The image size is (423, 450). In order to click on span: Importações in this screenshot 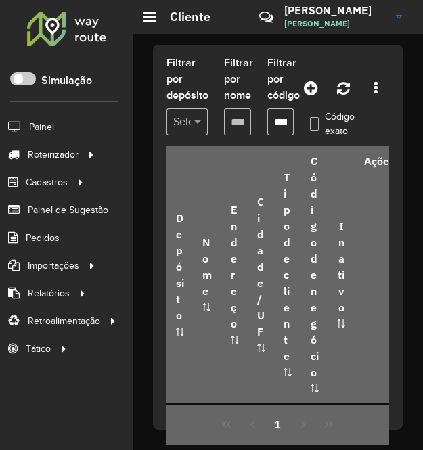, I will do `click(53, 265)`.